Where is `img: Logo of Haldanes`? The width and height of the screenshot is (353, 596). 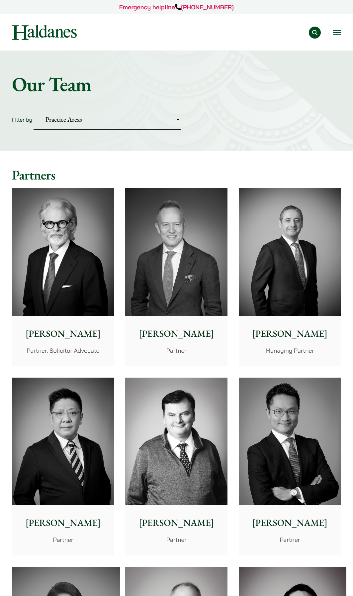 img: Logo of Haldanes is located at coordinates (44, 32).